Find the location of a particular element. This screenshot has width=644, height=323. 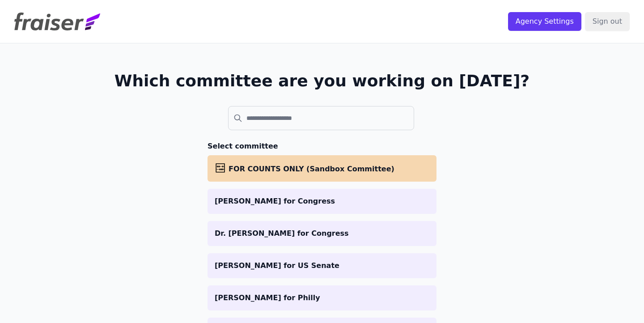

input: Sign out is located at coordinates (607, 21).